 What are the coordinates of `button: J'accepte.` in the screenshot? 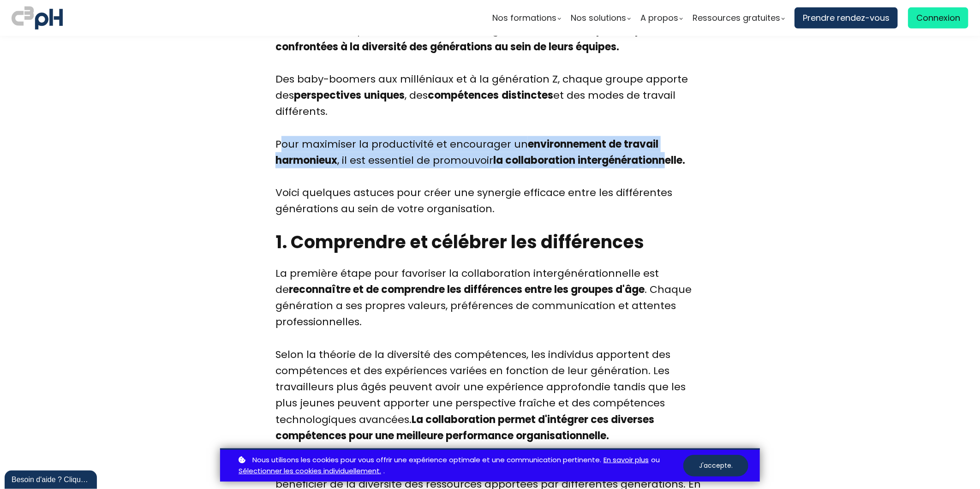 It's located at (716, 466).